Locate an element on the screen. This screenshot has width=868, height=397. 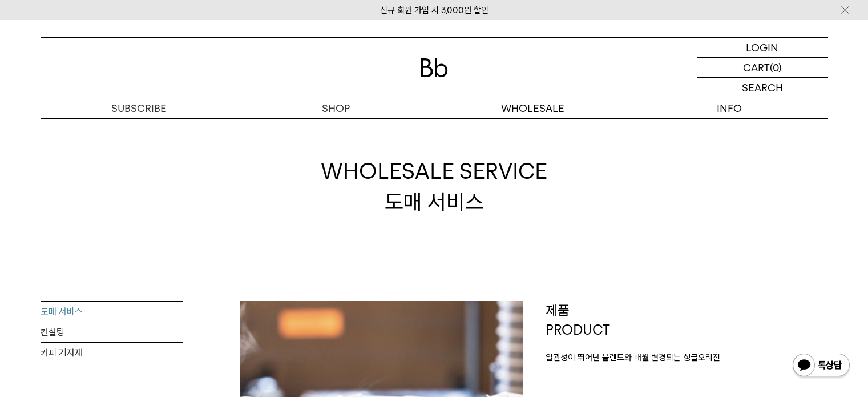
p: (0) is located at coordinates (776, 67).